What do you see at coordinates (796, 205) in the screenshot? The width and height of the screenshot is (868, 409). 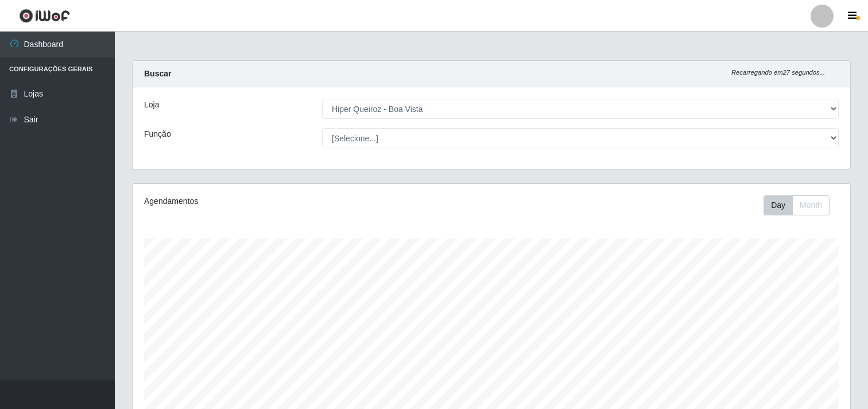 I see `div: First group` at bounding box center [796, 205].